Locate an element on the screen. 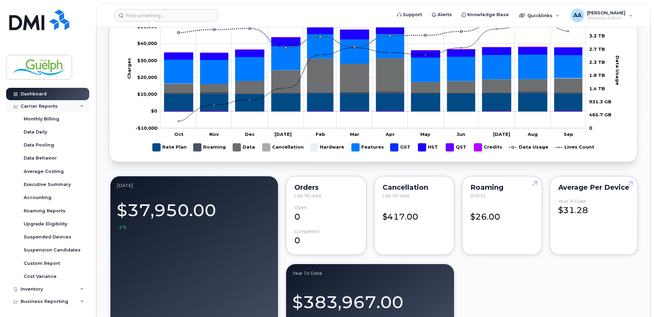 This screenshot has height=317, width=654. span: Alerts is located at coordinates (445, 15).